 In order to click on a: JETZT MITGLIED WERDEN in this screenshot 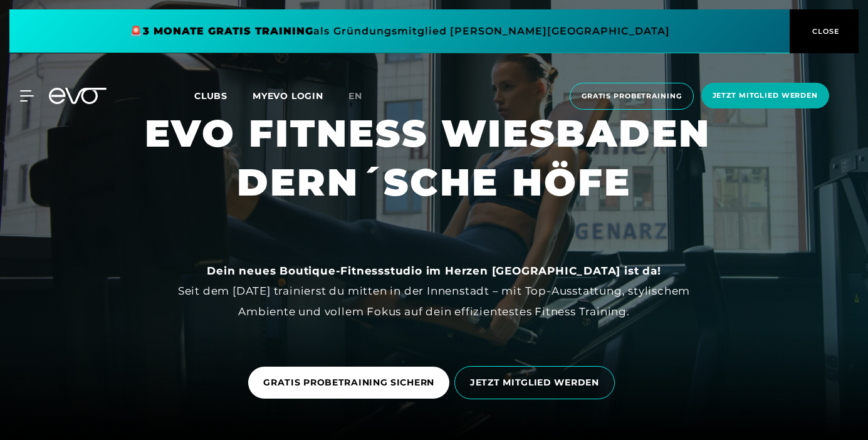, I will do `click(537, 382)`.